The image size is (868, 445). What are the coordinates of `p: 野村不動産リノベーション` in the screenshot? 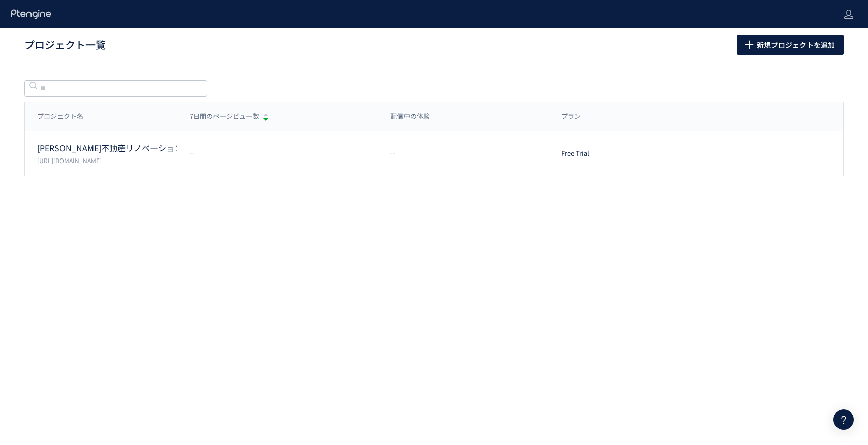 It's located at (107, 148).